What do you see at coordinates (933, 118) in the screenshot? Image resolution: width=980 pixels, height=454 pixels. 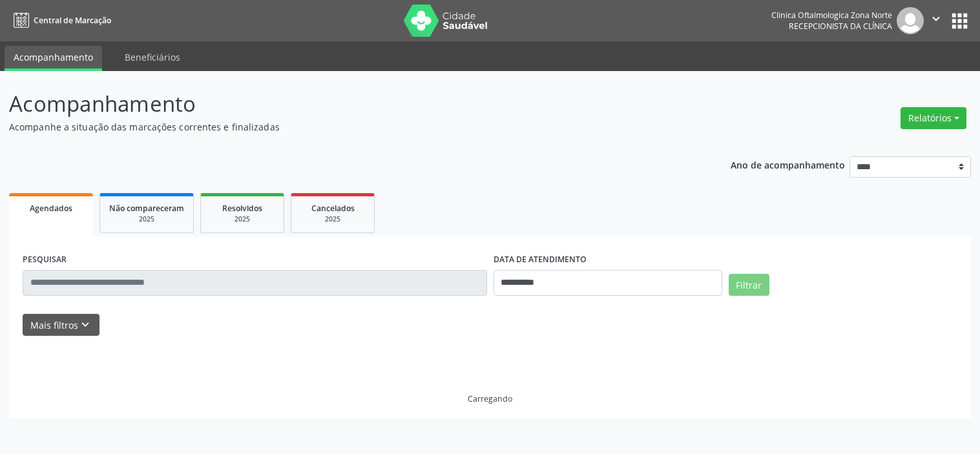 I see `button: Relatórios` at bounding box center [933, 118].